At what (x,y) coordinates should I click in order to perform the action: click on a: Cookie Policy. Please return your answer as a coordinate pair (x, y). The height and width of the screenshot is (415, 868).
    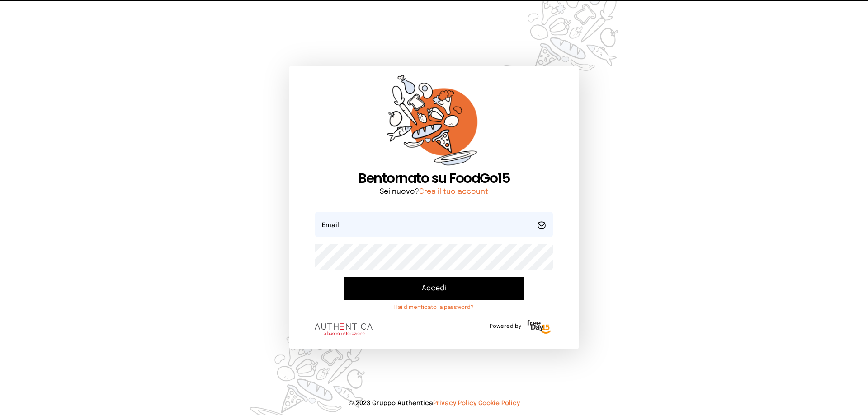
    Looking at the image, I should click on (499, 404).